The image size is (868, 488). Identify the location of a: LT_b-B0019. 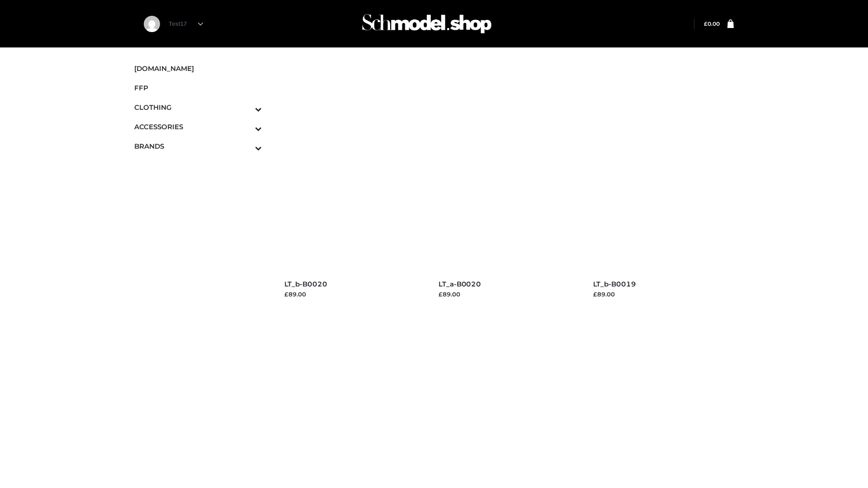
(614, 284).